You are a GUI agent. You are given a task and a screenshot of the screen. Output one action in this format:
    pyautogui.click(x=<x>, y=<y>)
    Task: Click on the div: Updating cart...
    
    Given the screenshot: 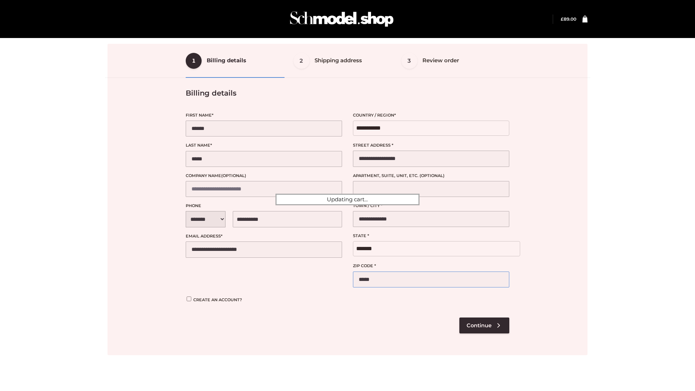 What is the action you would take?
    pyautogui.click(x=348, y=200)
    